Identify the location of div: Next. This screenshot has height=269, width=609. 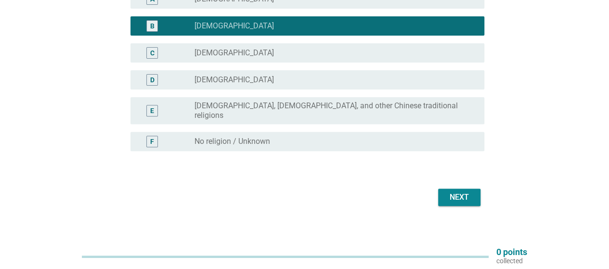
(459, 197).